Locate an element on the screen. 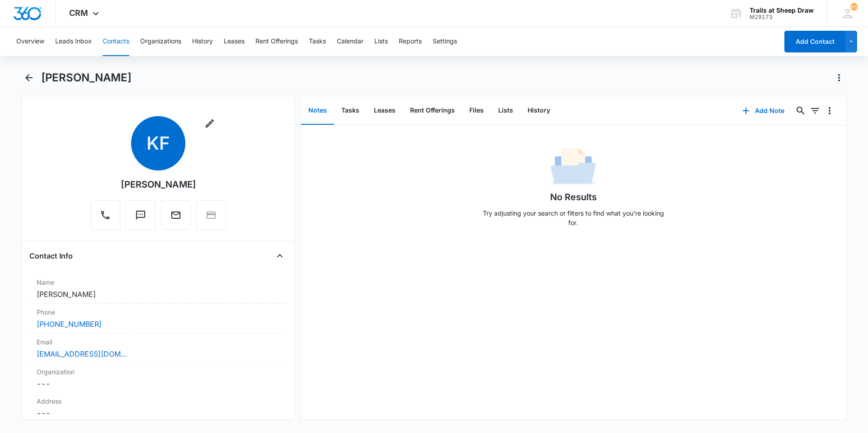 The height and width of the screenshot is (433, 868). button: Close is located at coordinates (280, 256).